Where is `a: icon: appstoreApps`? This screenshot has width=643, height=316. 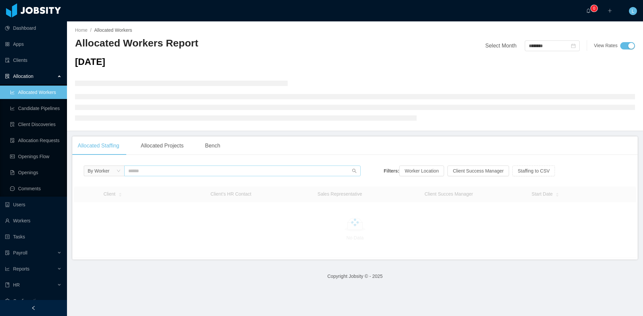 a: icon: appstoreApps is located at coordinates (33, 44).